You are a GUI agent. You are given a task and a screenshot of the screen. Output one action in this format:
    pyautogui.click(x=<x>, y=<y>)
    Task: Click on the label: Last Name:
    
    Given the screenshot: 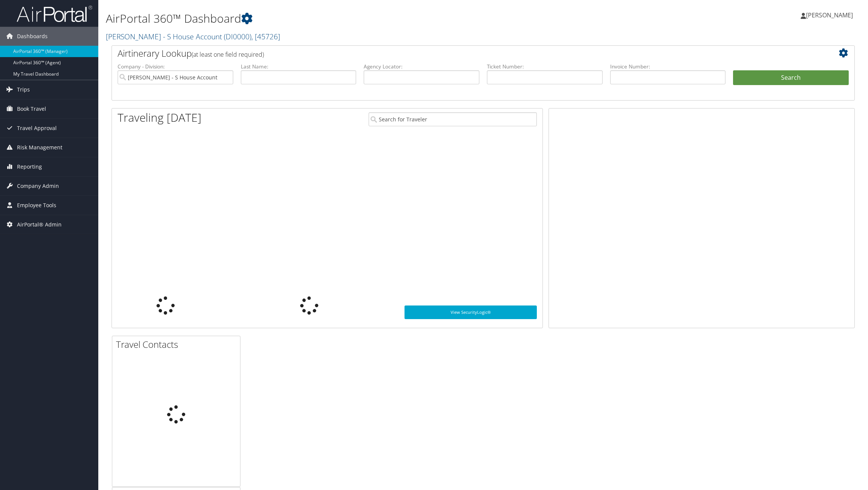 What is the action you would take?
    pyautogui.click(x=298, y=66)
    